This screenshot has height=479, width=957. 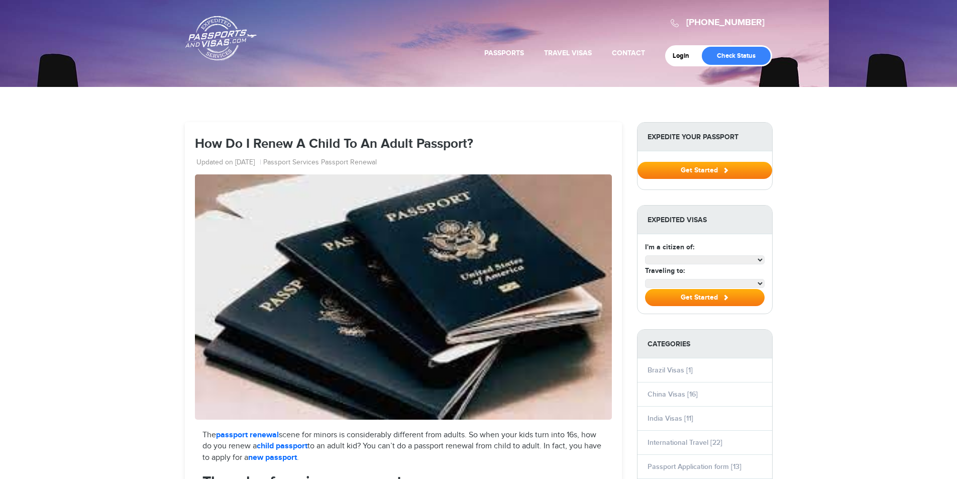 I want to click on strong: Categories, so click(x=705, y=343).